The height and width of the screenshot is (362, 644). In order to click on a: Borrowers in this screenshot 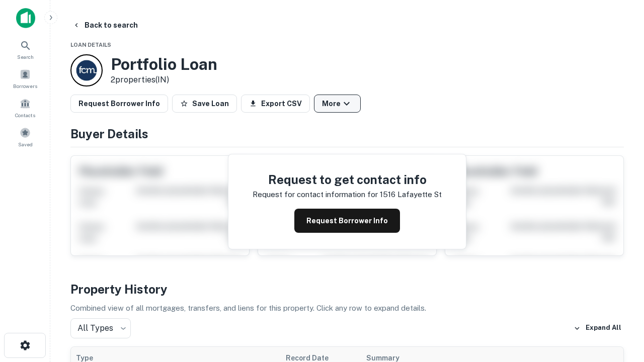, I will do `click(25, 78)`.